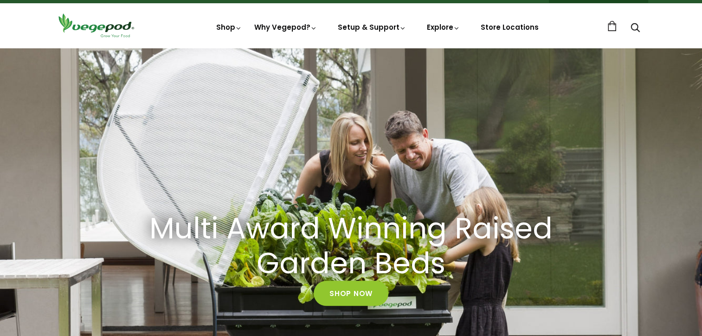 This screenshot has width=702, height=336. What do you see at coordinates (444, 27) in the screenshot?
I see `a: Explore` at bounding box center [444, 27].